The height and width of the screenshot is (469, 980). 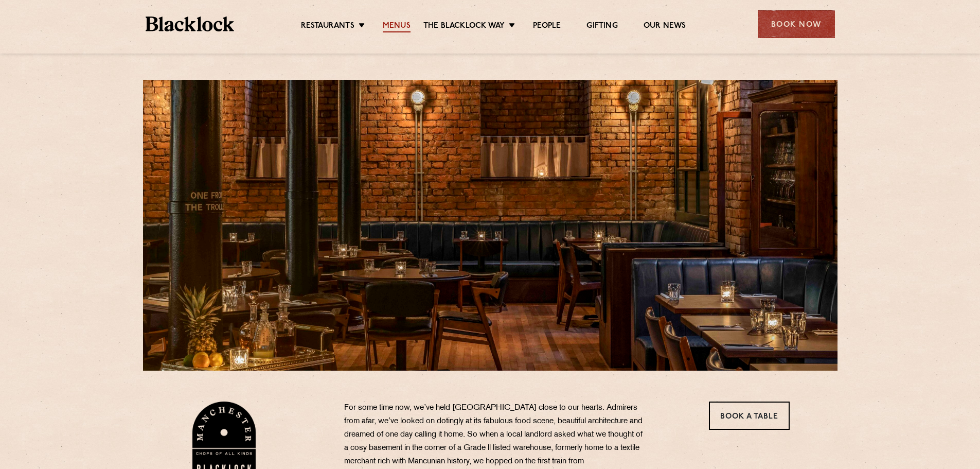 What do you see at coordinates (665, 27) in the screenshot?
I see `a: Our News` at bounding box center [665, 27].